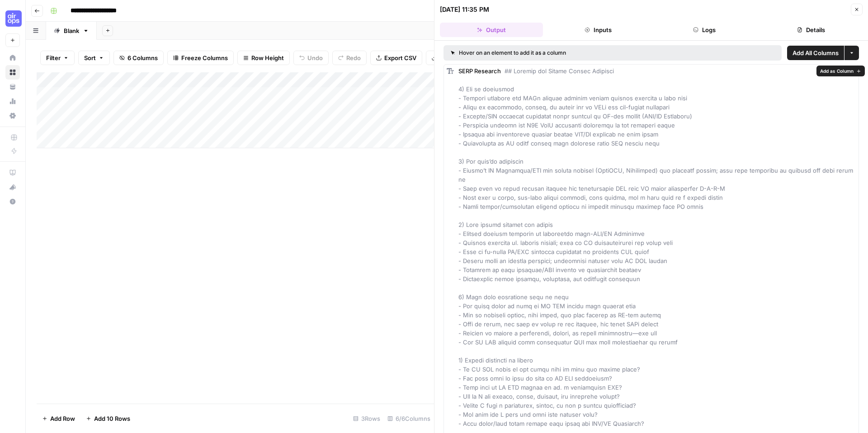  Describe the element at coordinates (409, 419) in the screenshot. I see `div: 6/6 Columns` at that location.